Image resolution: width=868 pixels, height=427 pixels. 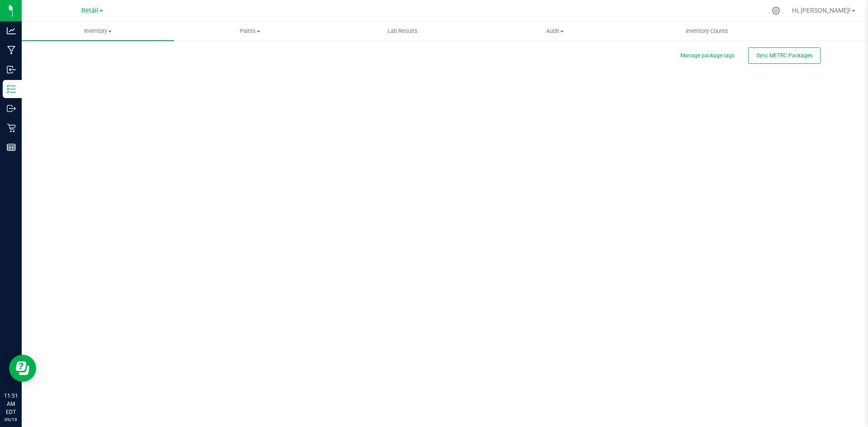 I want to click on span: Plants, so click(x=250, y=31).